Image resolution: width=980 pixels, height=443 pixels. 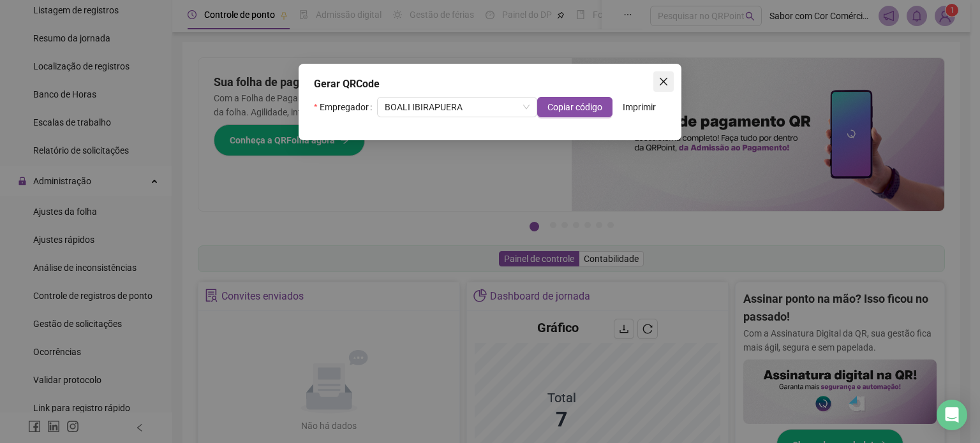 I want to click on label: Empregador, so click(x=345, y=107).